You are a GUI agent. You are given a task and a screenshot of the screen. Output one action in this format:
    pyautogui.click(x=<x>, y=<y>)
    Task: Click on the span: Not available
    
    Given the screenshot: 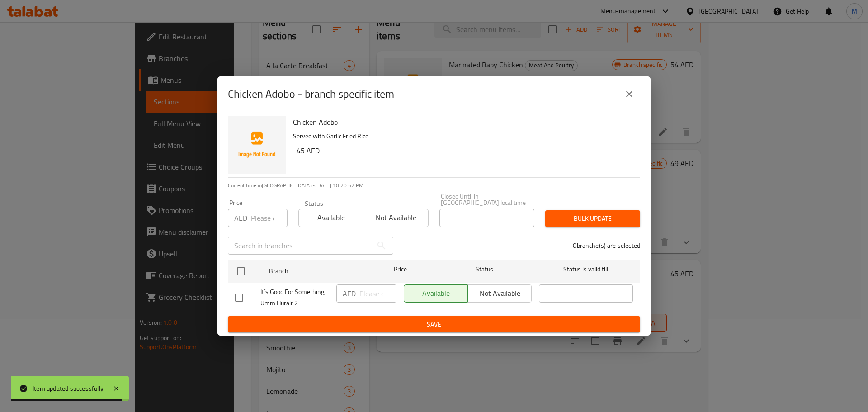 What is the action you would take?
    pyautogui.click(x=396, y=217)
    